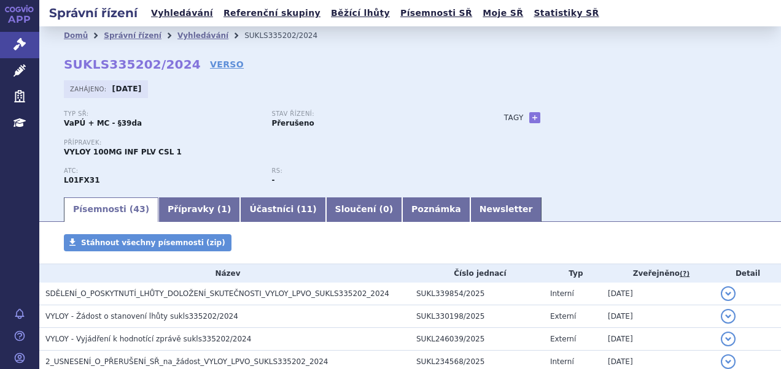 Image resolution: width=781 pixels, height=369 pixels. What do you see at coordinates (82, 180) in the screenshot?
I see `strong: ZOLBETUXIMAB` at bounding box center [82, 180].